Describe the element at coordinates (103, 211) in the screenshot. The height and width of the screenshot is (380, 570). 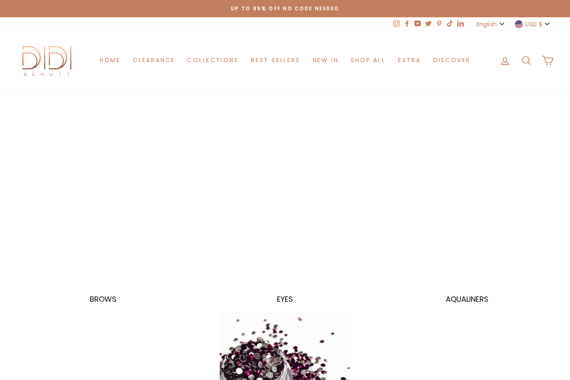
I see `a: BROWS` at that location.